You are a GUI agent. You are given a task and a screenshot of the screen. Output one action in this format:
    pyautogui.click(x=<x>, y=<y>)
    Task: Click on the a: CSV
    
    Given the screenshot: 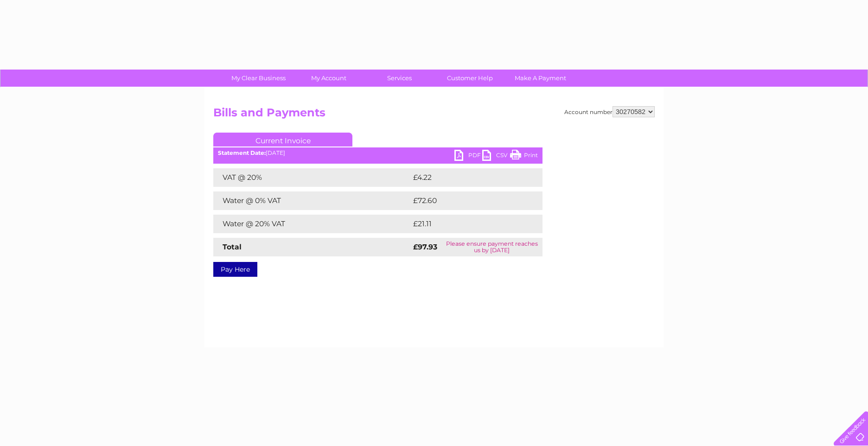 What is the action you would take?
    pyautogui.click(x=496, y=156)
    